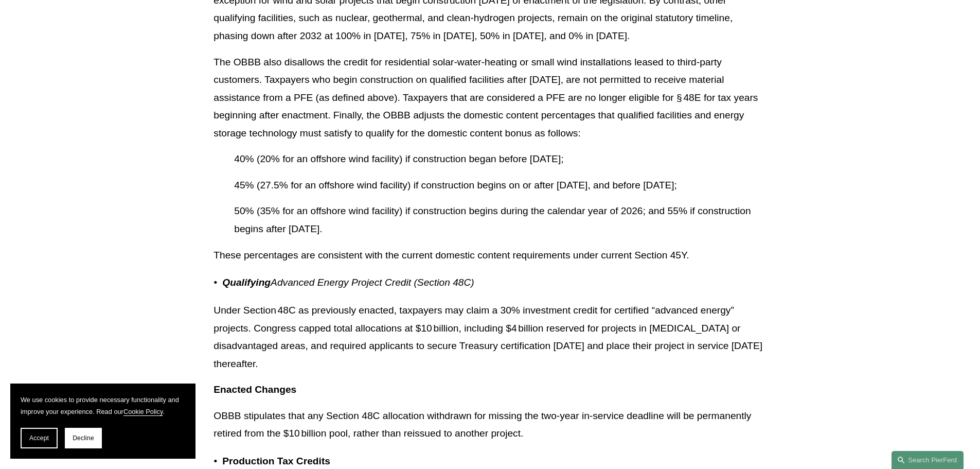 This screenshot has width=980, height=469. I want to click on p: We use cookies to provide necessary functionality and improve your experience. Read our ., so click(103, 406).